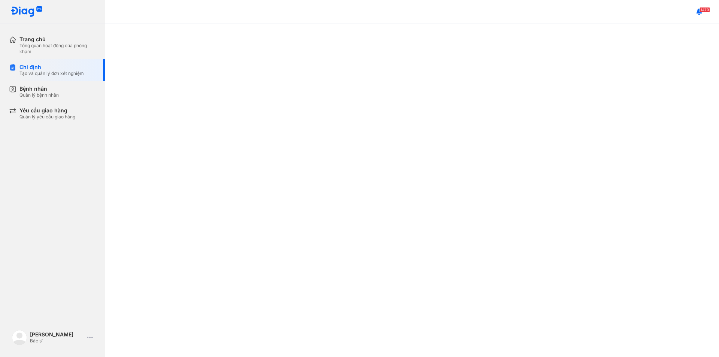 The height and width of the screenshot is (357, 719). What do you see at coordinates (39, 95) in the screenshot?
I see `div: Quản lý bệnh nhân` at bounding box center [39, 95].